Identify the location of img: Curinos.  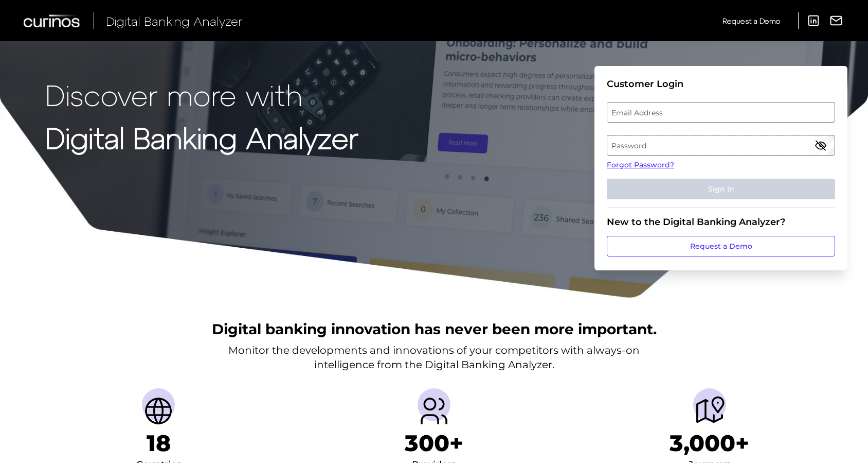
(53, 21).